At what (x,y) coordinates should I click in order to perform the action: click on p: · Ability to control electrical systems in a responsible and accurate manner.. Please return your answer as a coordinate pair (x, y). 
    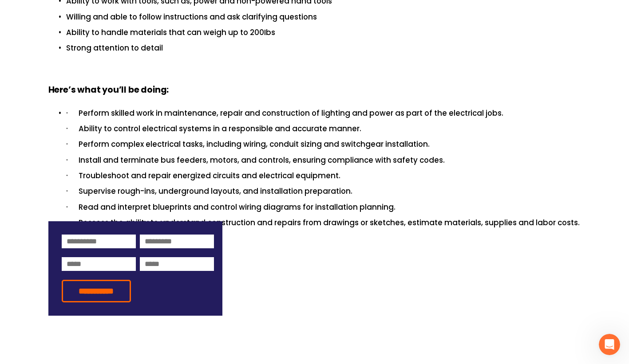
    Looking at the image, I should click on (324, 129).